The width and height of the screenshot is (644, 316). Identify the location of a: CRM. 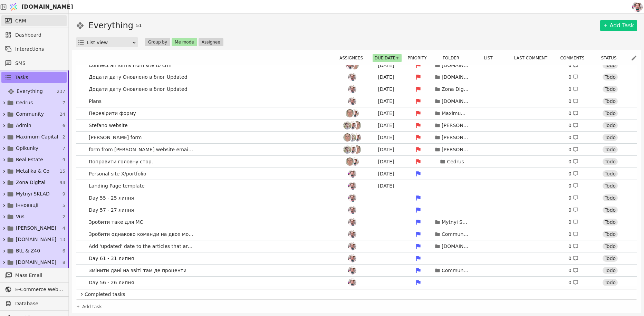
(34, 21).